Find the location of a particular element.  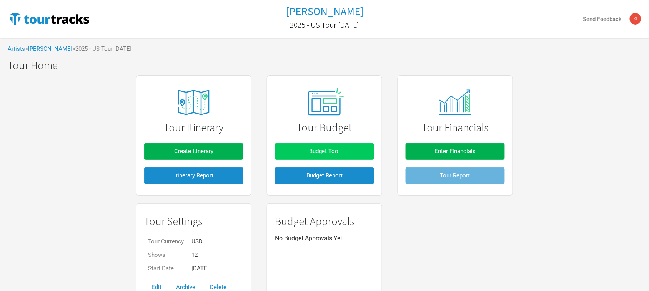

button: Enter Financials is located at coordinates (455, 151).